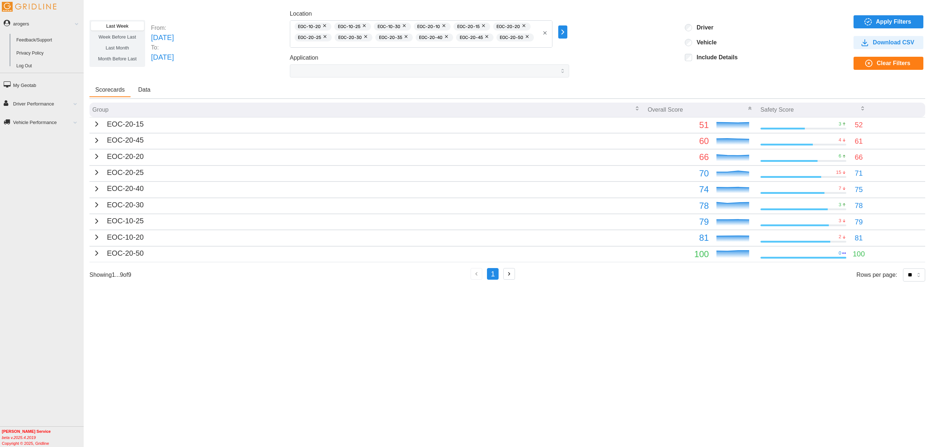 The height and width of the screenshot is (447, 931). What do you see at coordinates (839, 253) in the screenshot?
I see `p: 0` at bounding box center [839, 253].